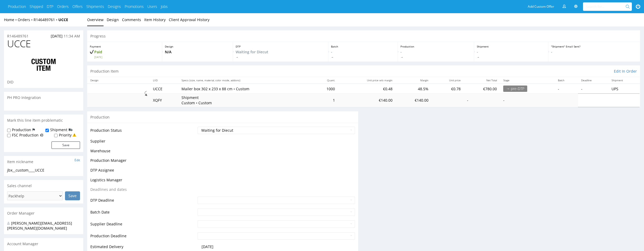 Image resolution: width=644 pixels, height=251 pixels. Describe the element at coordinates (245, 89) in the screenshot. I see `p: Mailer box 302 x 233 x 88 cm • Custom` at that location.